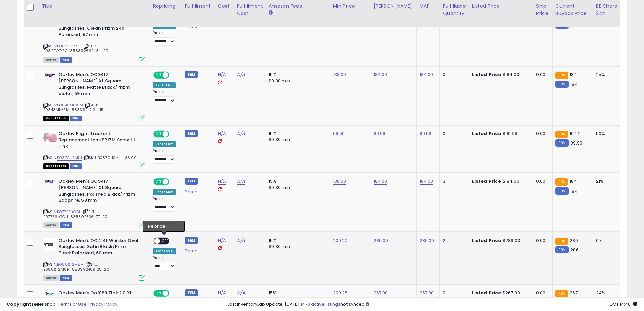  I want to click on span: | SKU: B077Z6KCGH_888392336477_20, so click(76, 214).